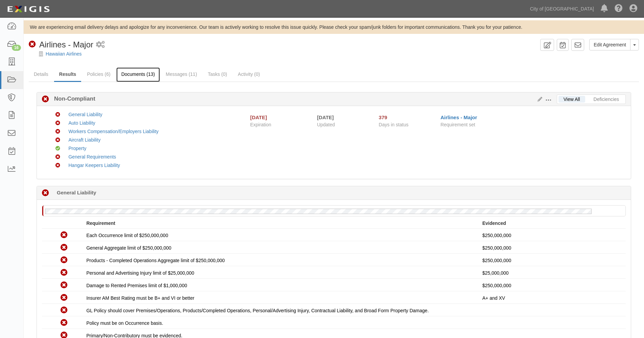 The image size is (644, 338). I want to click on span: Each Occurrence limit of $250,000,000, so click(127, 235).